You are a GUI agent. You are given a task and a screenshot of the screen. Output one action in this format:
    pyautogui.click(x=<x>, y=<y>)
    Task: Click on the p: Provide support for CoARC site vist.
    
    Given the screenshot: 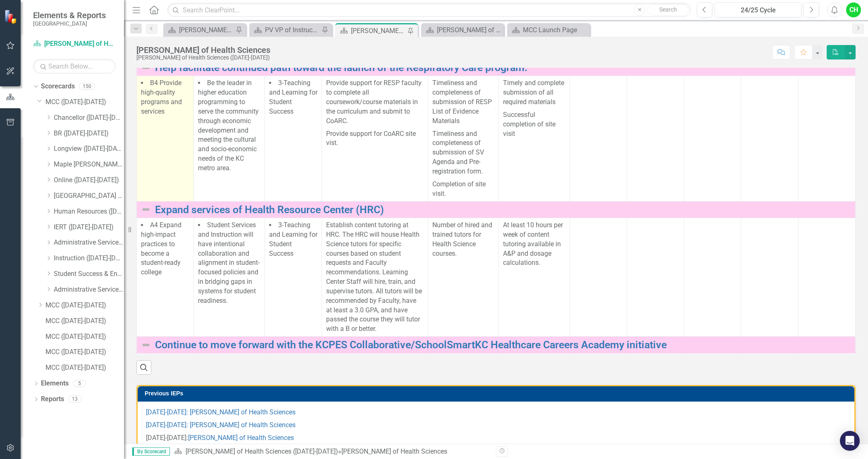 What is the action you would take?
    pyautogui.click(x=375, y=138)
    